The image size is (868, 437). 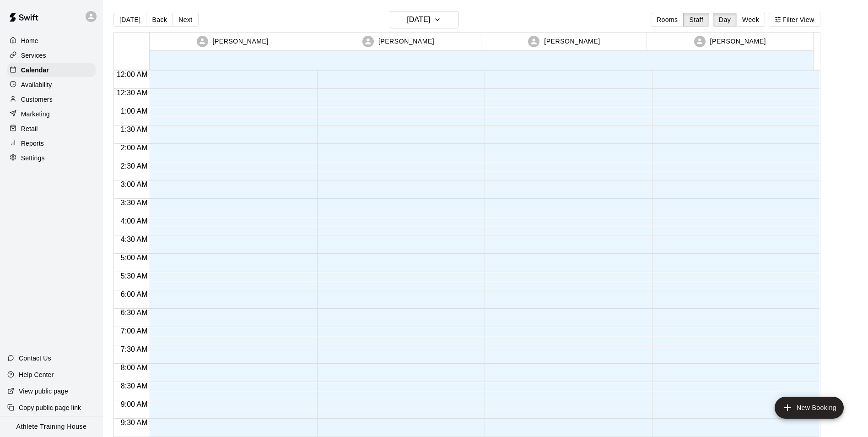 What do you see at coordinates (35, 358) in the screenshot?
I see `p: Contact Us` at bounding box center [35, 358].